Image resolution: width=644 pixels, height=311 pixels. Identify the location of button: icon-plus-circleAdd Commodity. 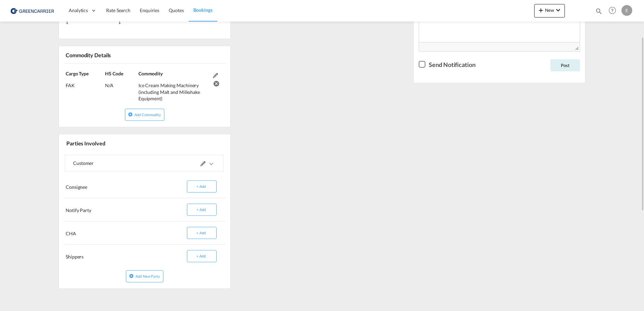
(145, 115).